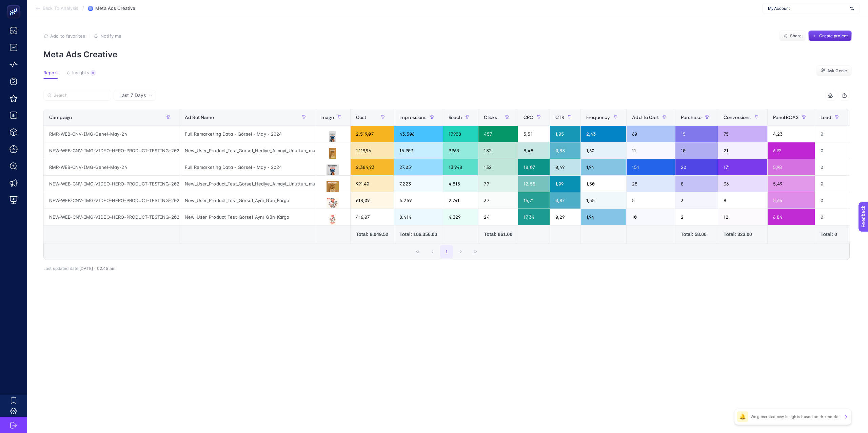 The height and width of the screenshot is (433, 868). I want to click on div: 37, so click(498, 200).